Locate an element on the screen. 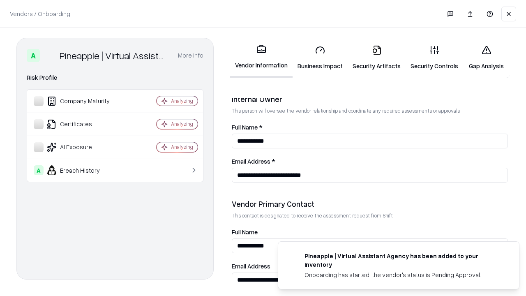 The height and width of the screenshot is (296, 526). label: Email Address is located at coordinates (370, 266).